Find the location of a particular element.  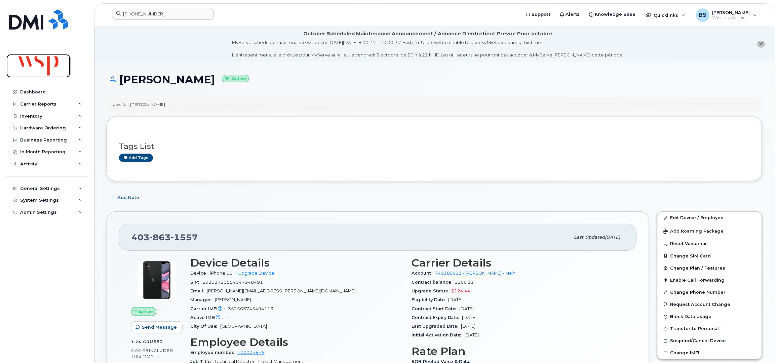

span: 89302720554047948491 is located at coordinates (233, 282).